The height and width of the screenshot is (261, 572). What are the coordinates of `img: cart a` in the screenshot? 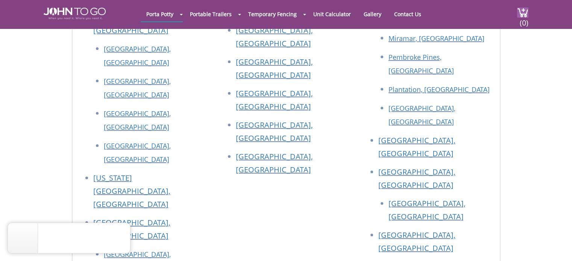 It's located at (522, 12).